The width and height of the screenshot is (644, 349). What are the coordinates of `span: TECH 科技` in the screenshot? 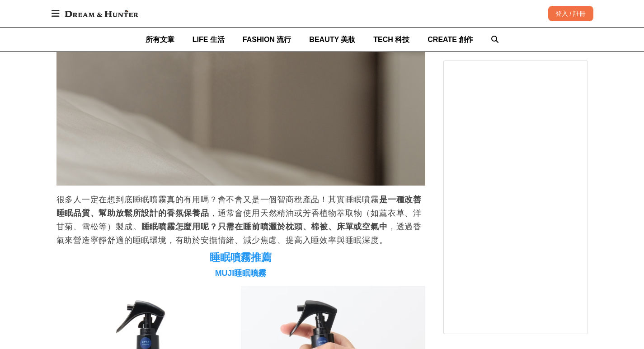 It's located at (391, 39).